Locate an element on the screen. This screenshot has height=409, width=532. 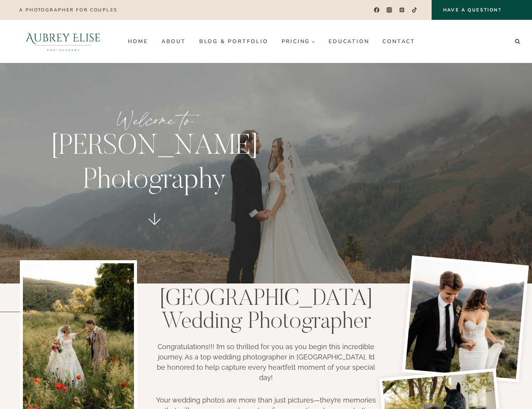
p: Congratulations!!! I’m so thrilled for you as you begin this incredible journey. As a top wedding... is located at coordinates (266, 362).